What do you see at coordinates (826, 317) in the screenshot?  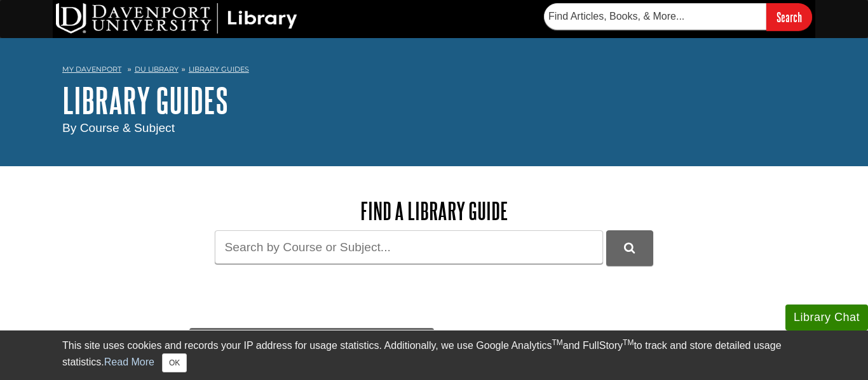 I see `button: Library Chat` at bounding box center [826, 317].